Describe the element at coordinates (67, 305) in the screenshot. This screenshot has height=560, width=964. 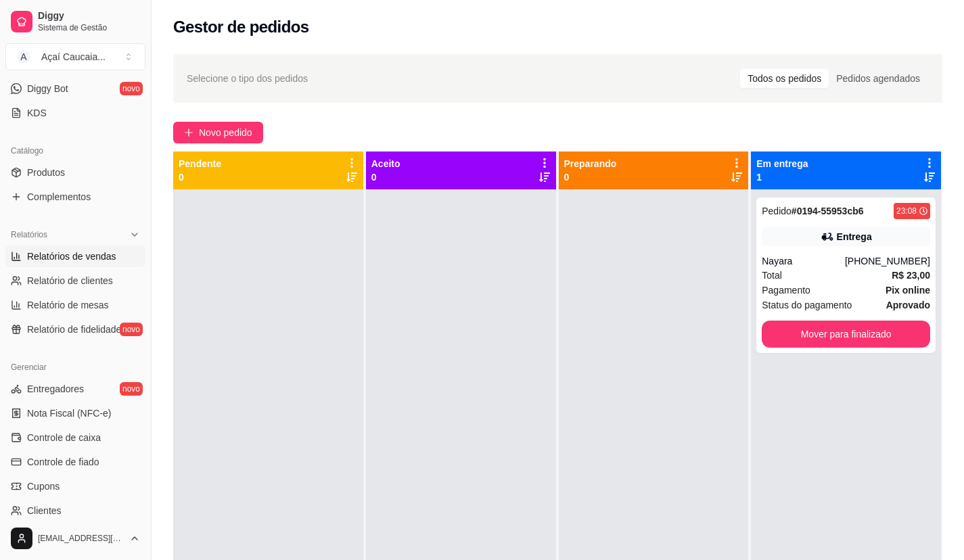
I see `span: Relatório de mesas` at that location.